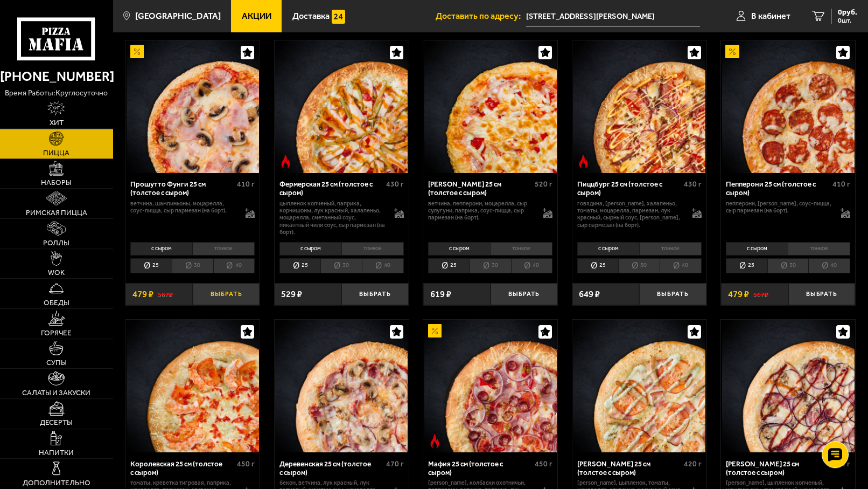 The height and width of the screenshot is (489, 868). I want to click on div: Фермерская 25 см (толстое с сыром), so click(331, 188).